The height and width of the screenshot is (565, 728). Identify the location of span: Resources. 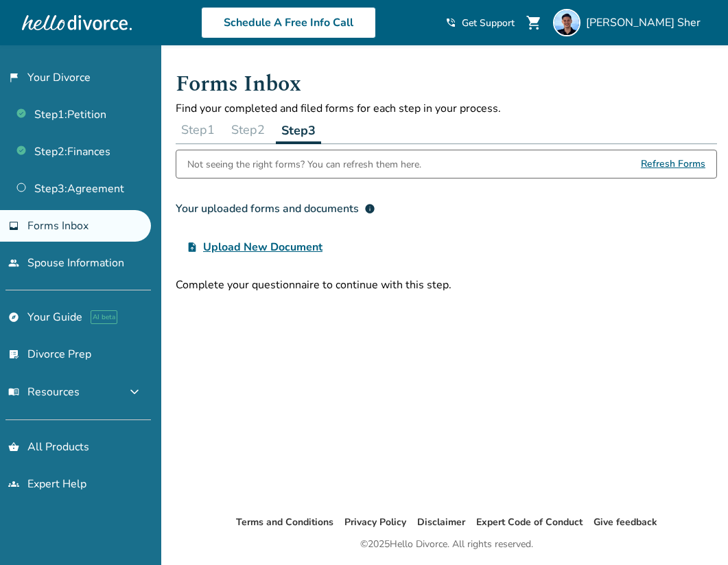
(44, 392).